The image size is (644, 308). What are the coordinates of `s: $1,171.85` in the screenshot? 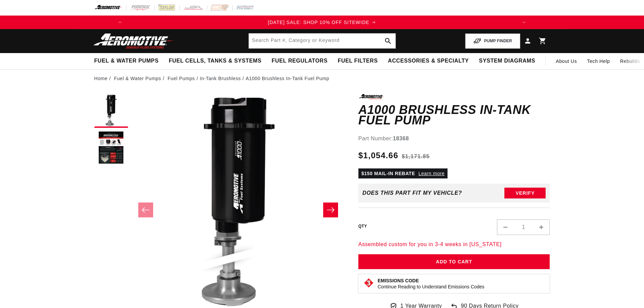 It's located at (416, 157).